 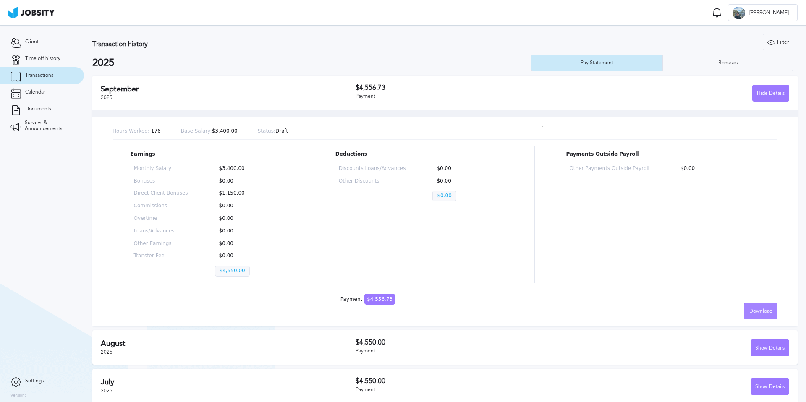 What do you see at coordinates (32, 42) in the screenshot?
I see `span: Client` at bounding box center [32, 42].